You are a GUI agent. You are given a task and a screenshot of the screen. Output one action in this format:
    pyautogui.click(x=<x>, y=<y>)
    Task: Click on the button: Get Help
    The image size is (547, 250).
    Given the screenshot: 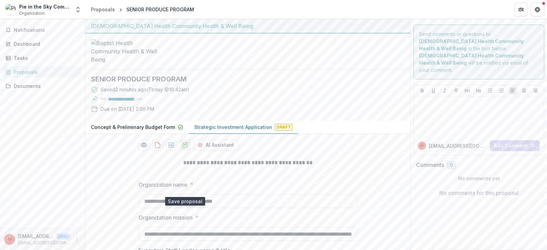 What is the action you would take?
    pyautogui.click(x=537, y=10)
    